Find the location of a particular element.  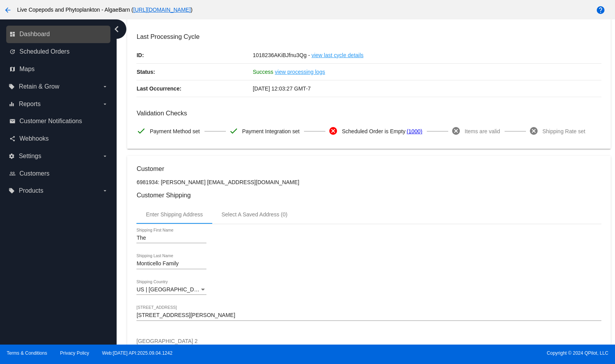

input: Shipping Last Name is located at coordinates (171, 264).